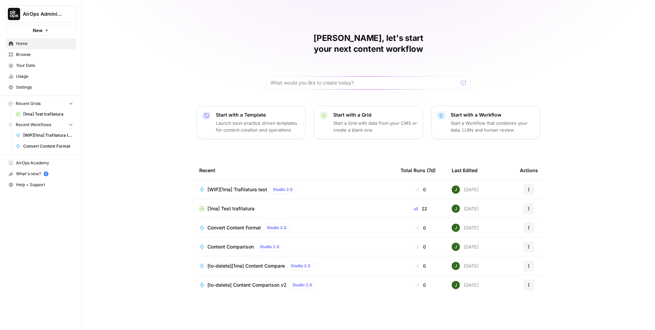 This screenshot has width=655, height=330. Describe the element at coordinates (247, 285) in the screenshot. I see `span: [to-delete] Content Comparison v2` at that location.